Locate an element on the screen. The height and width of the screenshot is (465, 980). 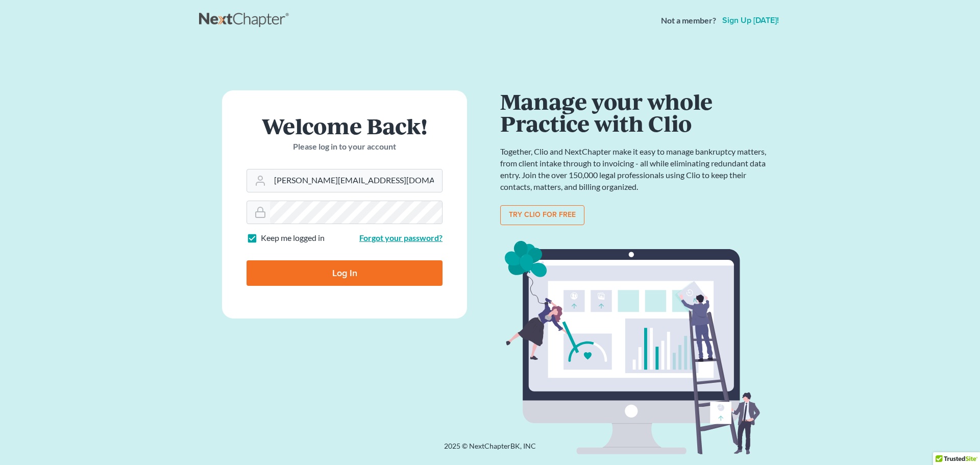
p: Please log in to your account is located at coordinates (345, 147).